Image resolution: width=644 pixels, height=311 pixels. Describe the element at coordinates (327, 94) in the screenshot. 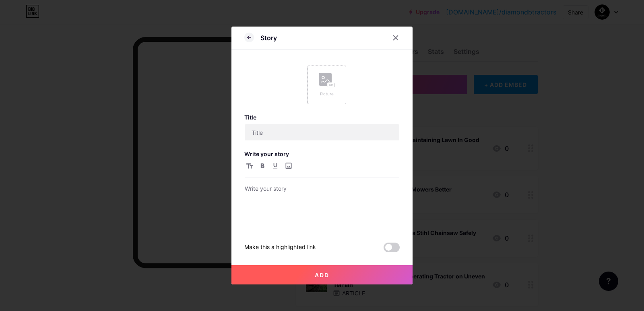

I see `div: Picture` at that location.